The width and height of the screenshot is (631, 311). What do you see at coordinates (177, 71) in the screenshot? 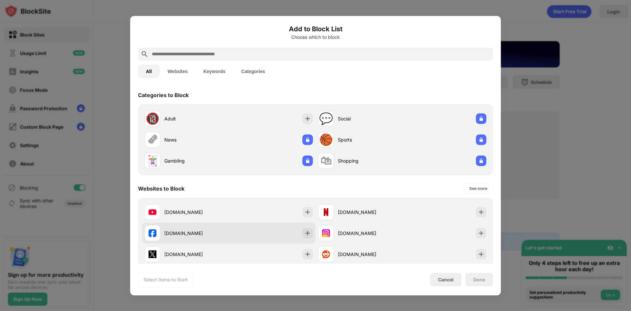
I see `button: Websites` at bounding box center [177, 71].